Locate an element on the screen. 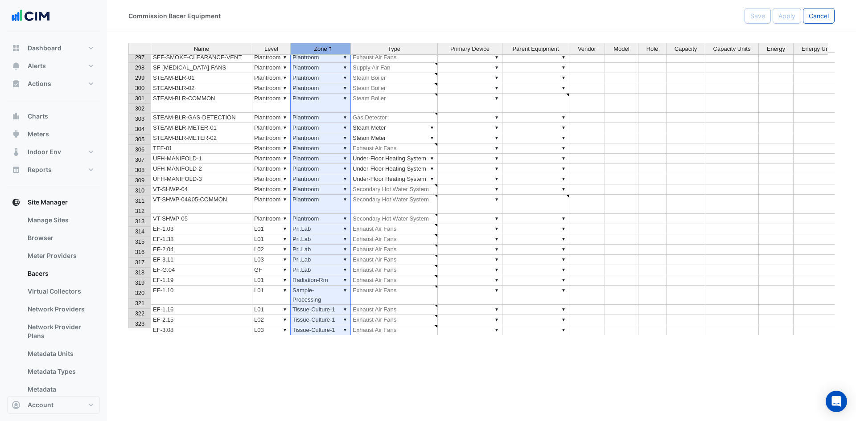 The image size is (856, 421). span: 321 is located at coordinates (140, 303).